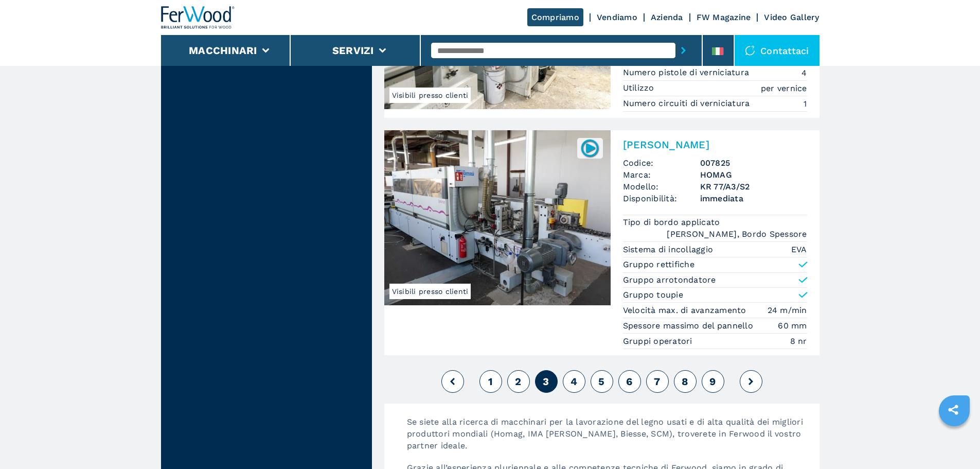  I want to click on p: Velocità max. di avanzamento, so click(686, 311).